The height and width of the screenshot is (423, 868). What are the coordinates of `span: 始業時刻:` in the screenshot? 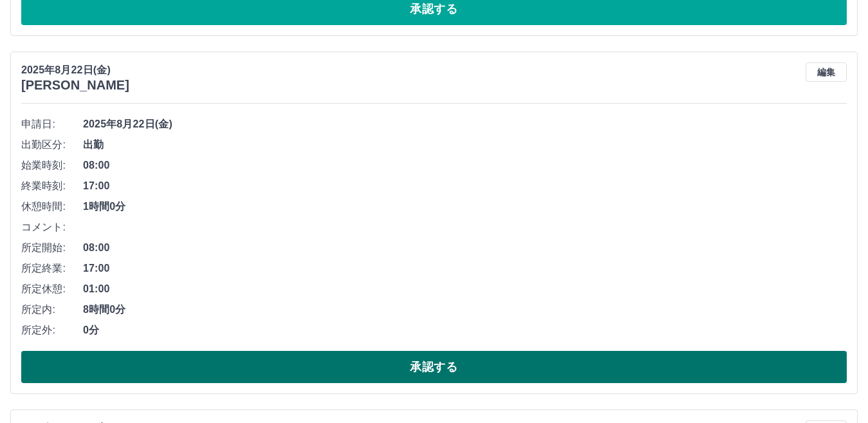 It's located at (52, 166).